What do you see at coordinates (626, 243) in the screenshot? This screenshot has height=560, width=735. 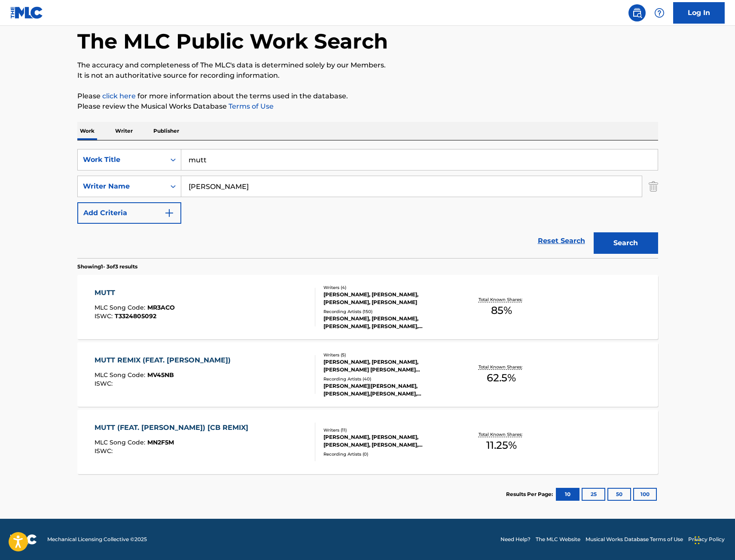 I see `button: Search` at bounding box center [626, 243].